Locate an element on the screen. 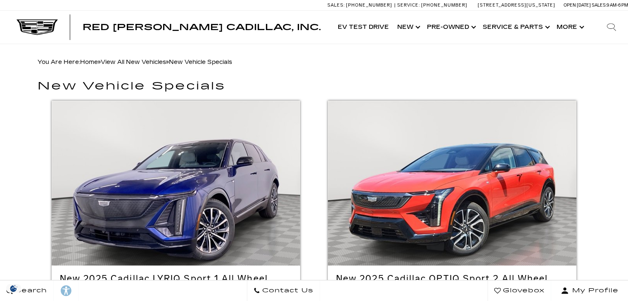  a: Cadillac Dark Logo with Cadillac White Text is located at coordinates (37, 27).